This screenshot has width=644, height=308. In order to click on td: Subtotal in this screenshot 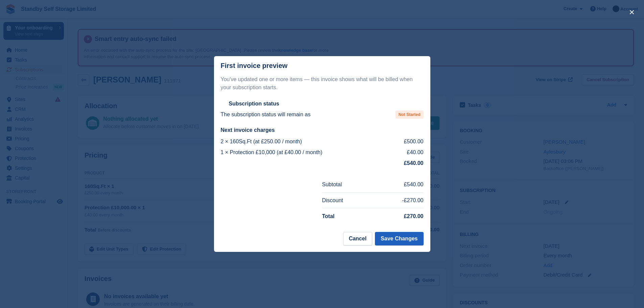, I will do `click(347, 185)`.